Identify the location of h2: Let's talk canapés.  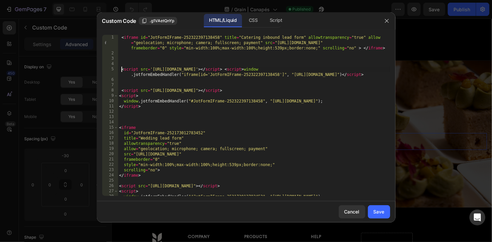
(199, 109).